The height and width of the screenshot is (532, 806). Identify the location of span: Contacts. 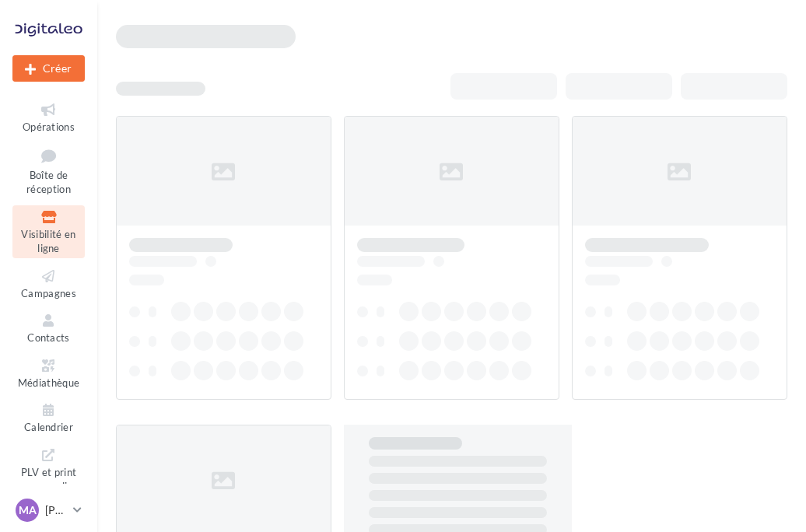
(48, 338).